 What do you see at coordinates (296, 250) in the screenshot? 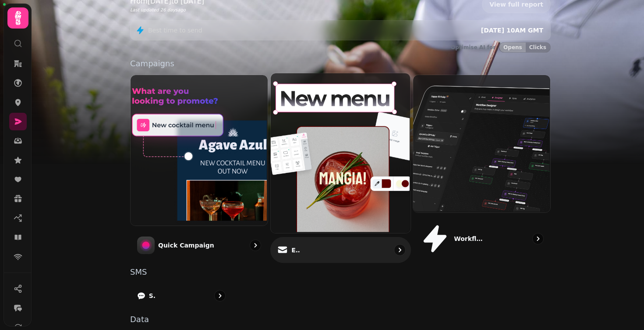
I see `p: Email` at bounding box center [296, 250].